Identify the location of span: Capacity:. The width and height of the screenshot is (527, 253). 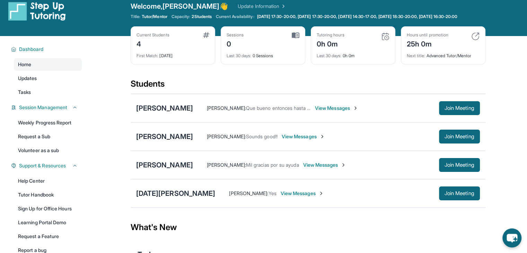
(181, 17).